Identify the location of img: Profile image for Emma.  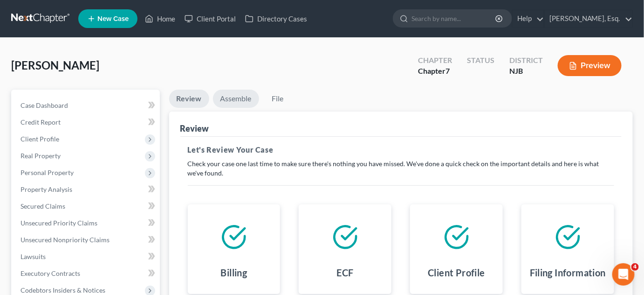
(34, 13).